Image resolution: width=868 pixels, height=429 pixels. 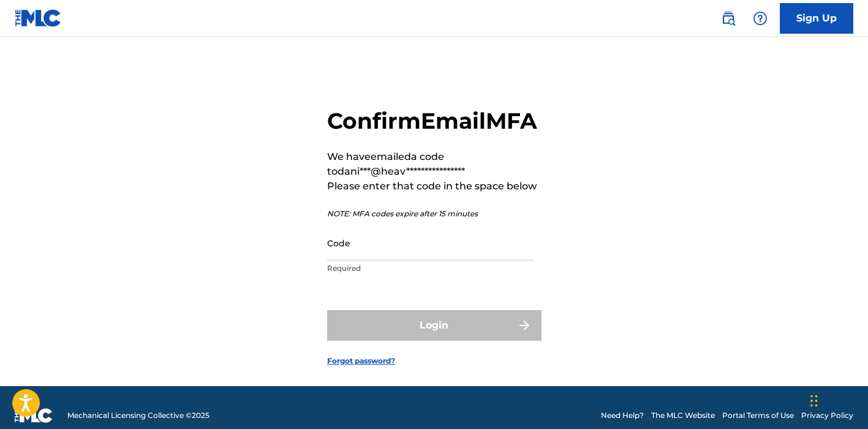 I want to click on h2: Confirm Email MFA, so click(x=435, y=121).